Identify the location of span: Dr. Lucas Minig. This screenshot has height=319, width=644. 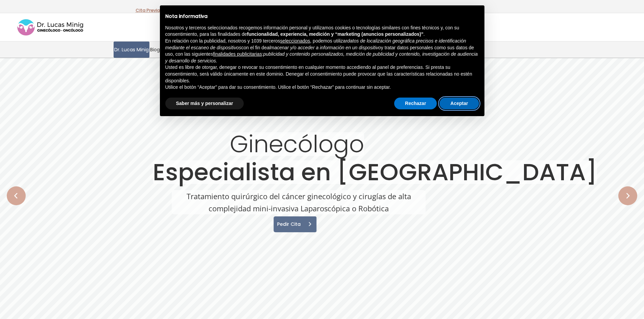
(131, 49).